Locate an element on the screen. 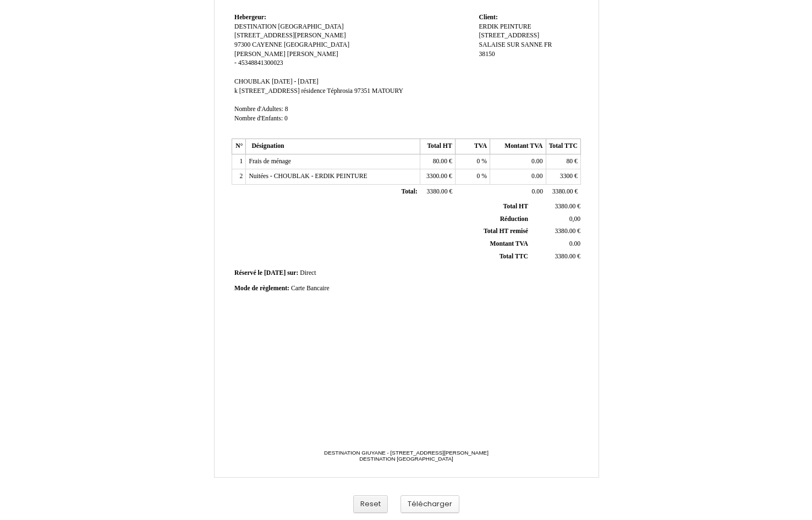  th: Désignation is located at coordinates (333, 147).